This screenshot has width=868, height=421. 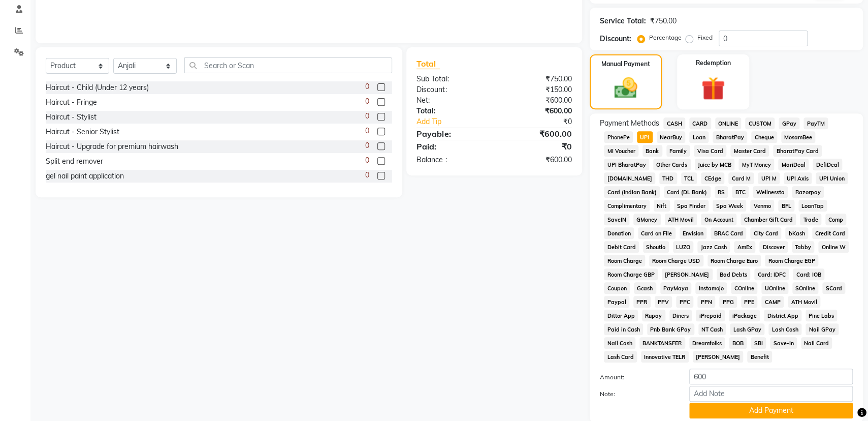 I want to click on button: Add Payment, so click(x=771, y=411).